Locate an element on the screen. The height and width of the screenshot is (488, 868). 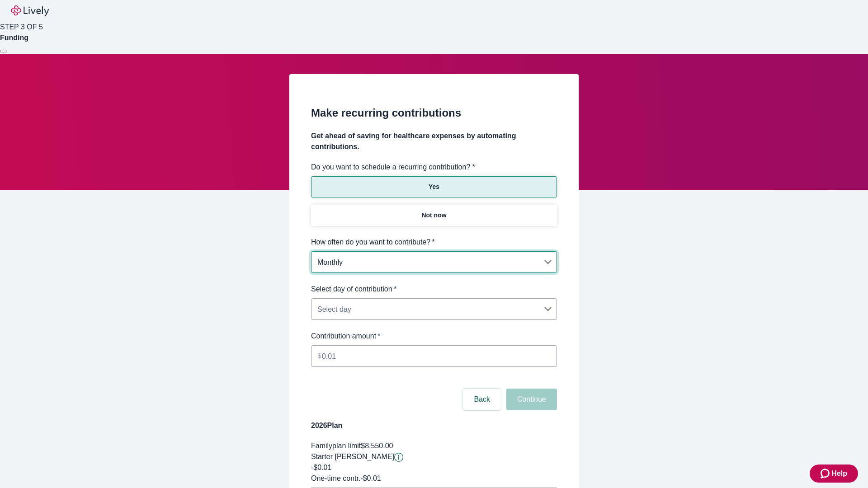
label: Do you want to schedule a recurring contribution? * is located at coordinates (393, 167).